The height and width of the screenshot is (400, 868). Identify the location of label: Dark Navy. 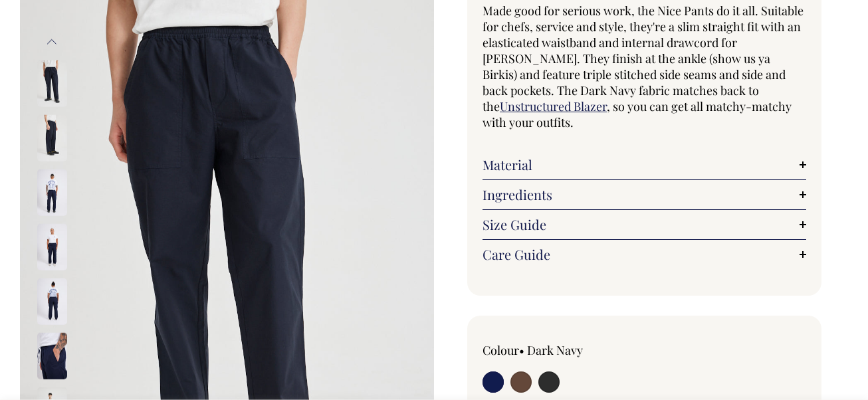
(555, 350).